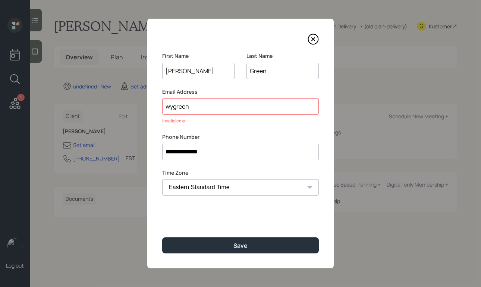  What do you see at coordinates (240, 173) in the screenshot?
I see `label: Time Zone` at bounding box center [240, 173].